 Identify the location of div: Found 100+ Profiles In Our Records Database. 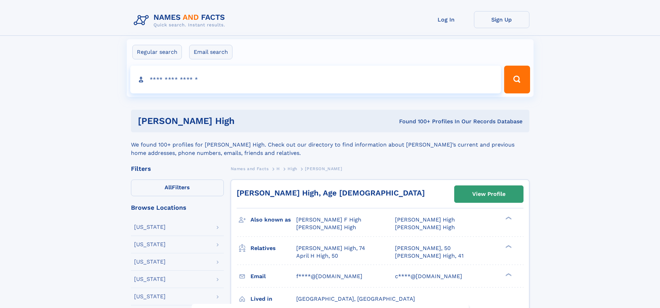
(420, 121).